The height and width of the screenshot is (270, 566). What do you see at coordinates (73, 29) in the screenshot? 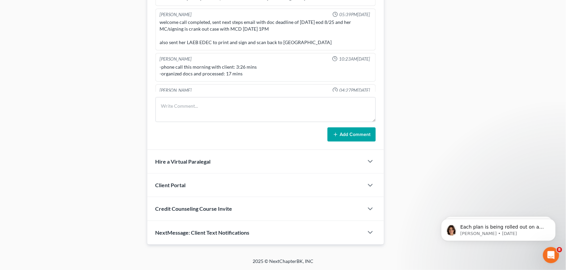
I see `p: Message from Emma, sent 6d ago` at bounding box center [73, 29].